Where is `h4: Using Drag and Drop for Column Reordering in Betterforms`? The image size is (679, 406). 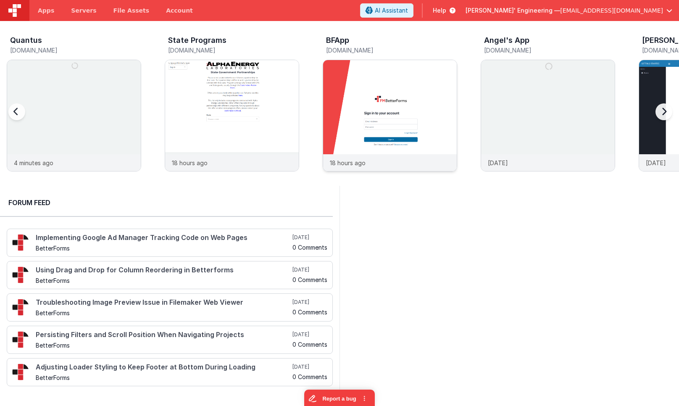 h4: Using Drag and Drop for Column Reordering in Betterforms is located at coordinates (163, 270).